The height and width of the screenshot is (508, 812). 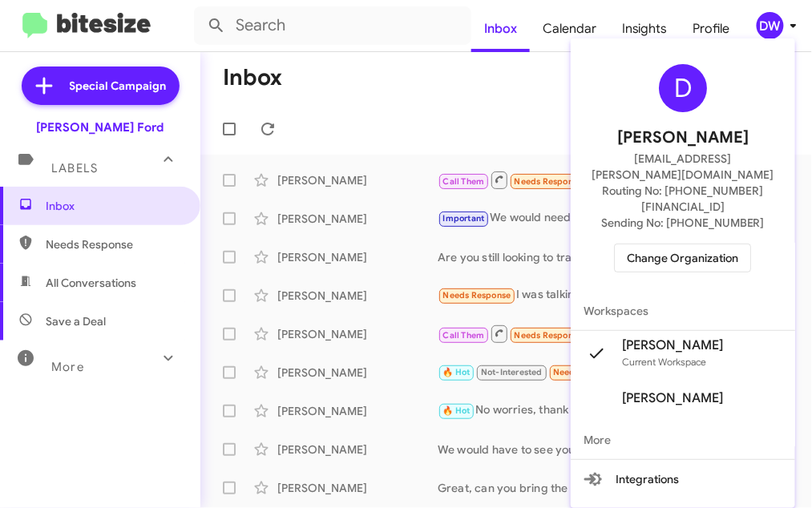 What do you see at coordinates (683, 440) in the screenshot?
I see `span: More` at bounding box center [683, 440].